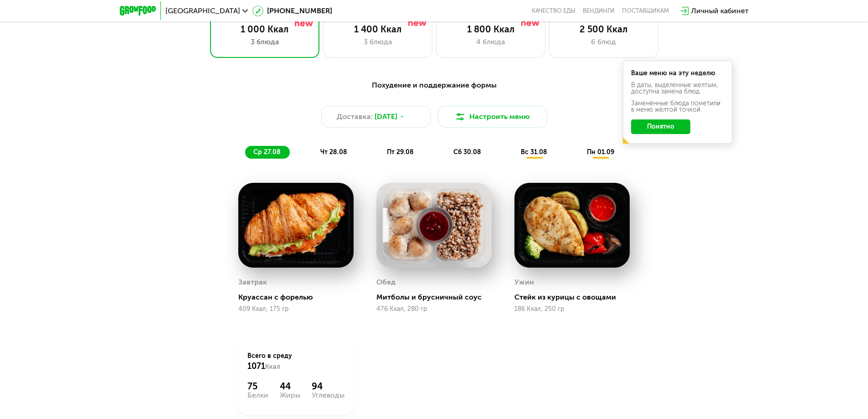 The image size is (868, 419). Describe the element at coordinates (601, 152) in the screenshot. I see `span: пн 01.09` at that location.